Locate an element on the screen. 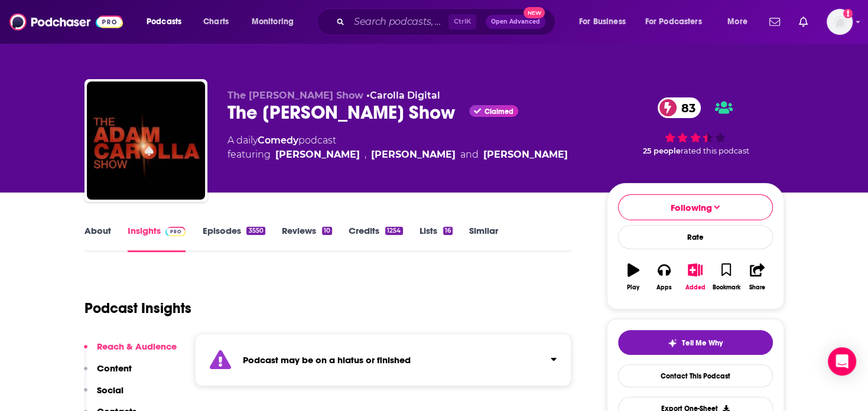  div: Added is located at coordinates (696, 287).